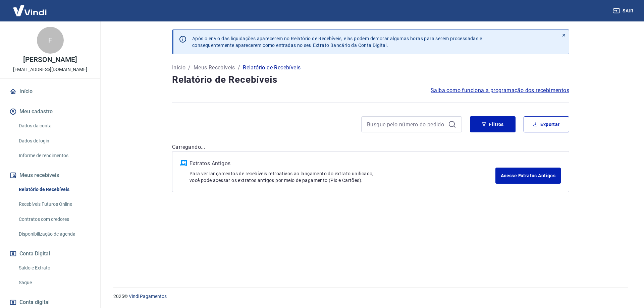  Describe the element at coordinates (54, 282) in the screenshot. I see `a: Saque` at that location.